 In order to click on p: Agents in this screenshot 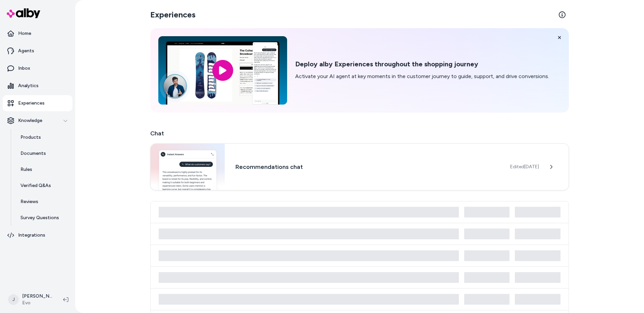, I will do `click(26, 51)`.